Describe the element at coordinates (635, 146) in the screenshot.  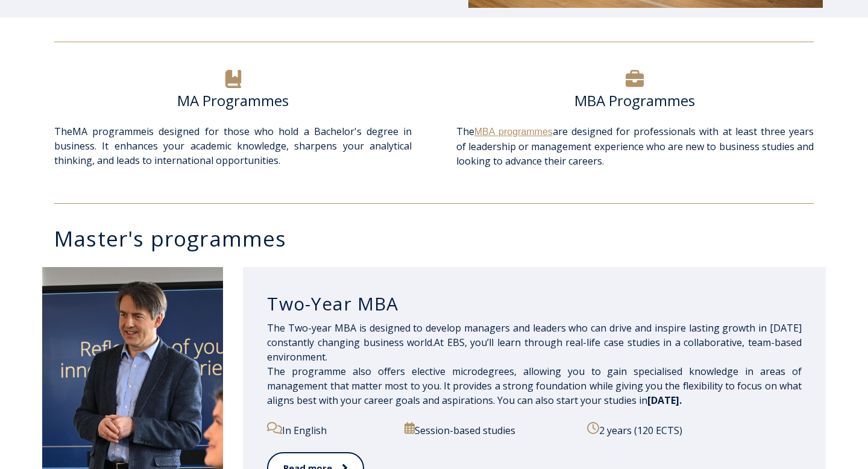
I see `span: The are designed for professionals with at least three years of leadership or management experien...` at that location.